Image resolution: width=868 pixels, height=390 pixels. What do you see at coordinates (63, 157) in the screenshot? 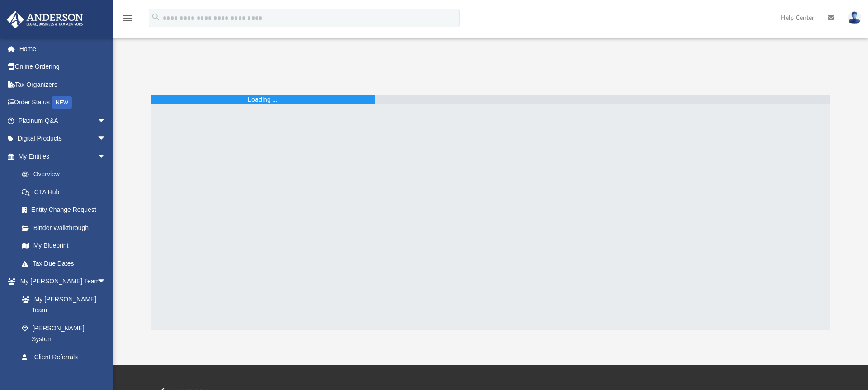
I see `a: My Entitiesarrow_drop_down` at bounding box center [63, 157].